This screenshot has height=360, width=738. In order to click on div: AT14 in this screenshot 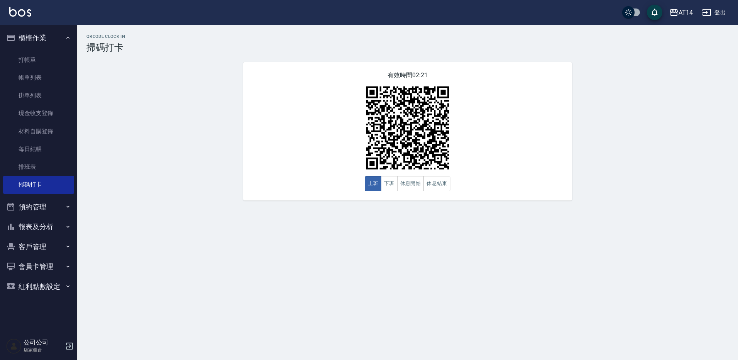, I will do `click(685, 12)`.